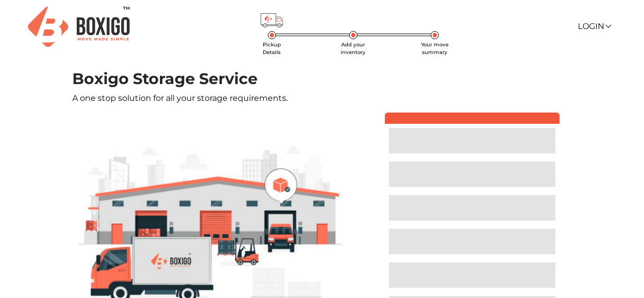  What do you see at coordinates (594, 26) in the screenshot?
I see `a: Login` at bounding box center [594, 26].